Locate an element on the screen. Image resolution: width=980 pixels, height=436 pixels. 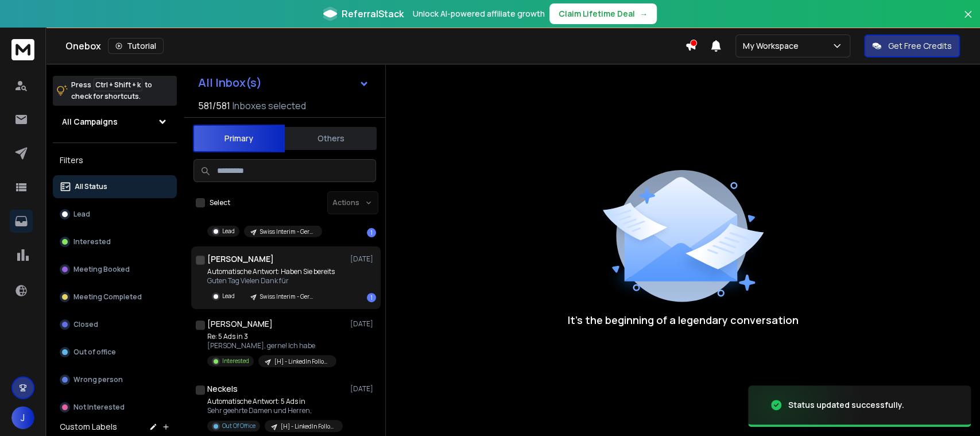
label: Select is located at coordinates (220, 203).